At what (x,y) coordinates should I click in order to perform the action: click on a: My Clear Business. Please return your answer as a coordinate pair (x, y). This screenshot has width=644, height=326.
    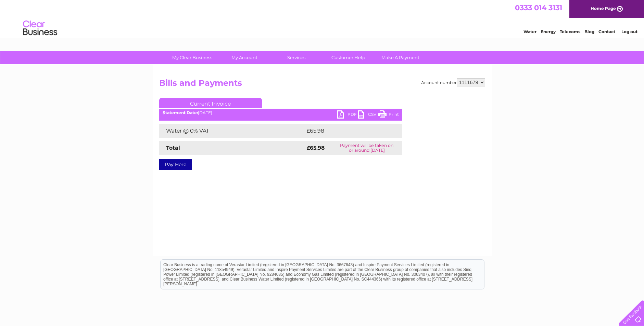
    Looking at the image, I should click on (192, 58).